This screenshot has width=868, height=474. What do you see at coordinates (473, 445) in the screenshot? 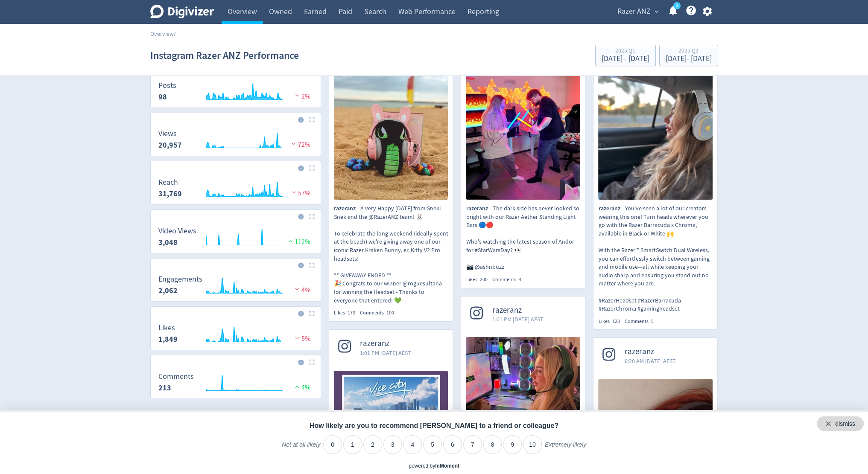
I see `li: 7` at bounding box center [473, 445].